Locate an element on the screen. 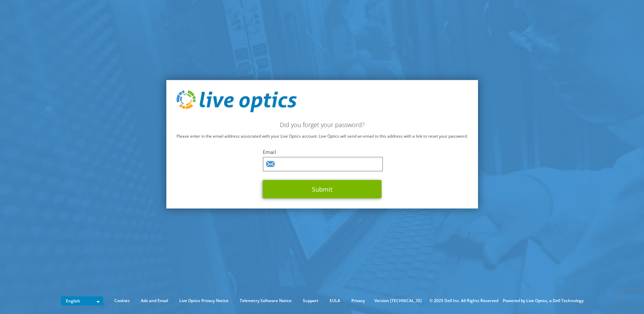 This screenshot has height=314, width=644. a: Ads and Email is located at coordinates (155, 301).